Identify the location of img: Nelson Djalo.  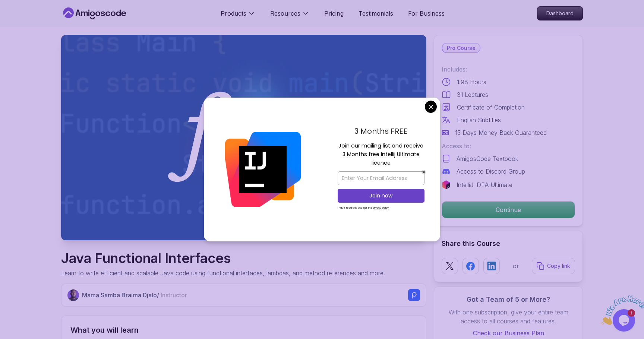
(73, 295).